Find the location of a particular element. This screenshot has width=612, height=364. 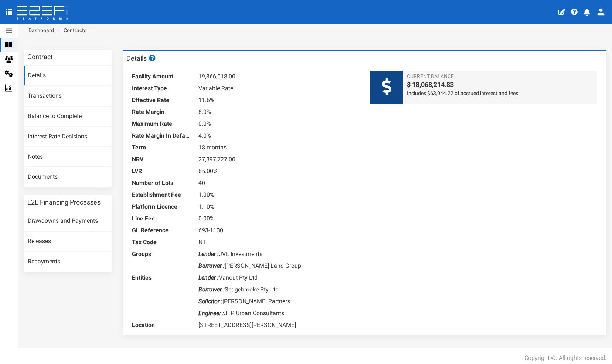

dt: Rate Margin In Default is located at coordinates (161, 136).